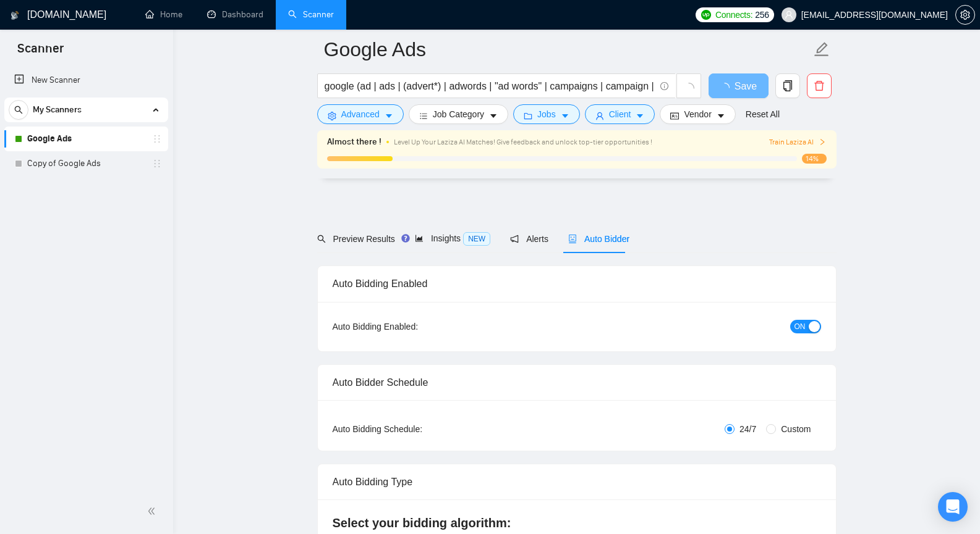 Image resolution: width=980 pixels, height=534 pixels. I want to click on li: New Scanner, so click(86, 80).